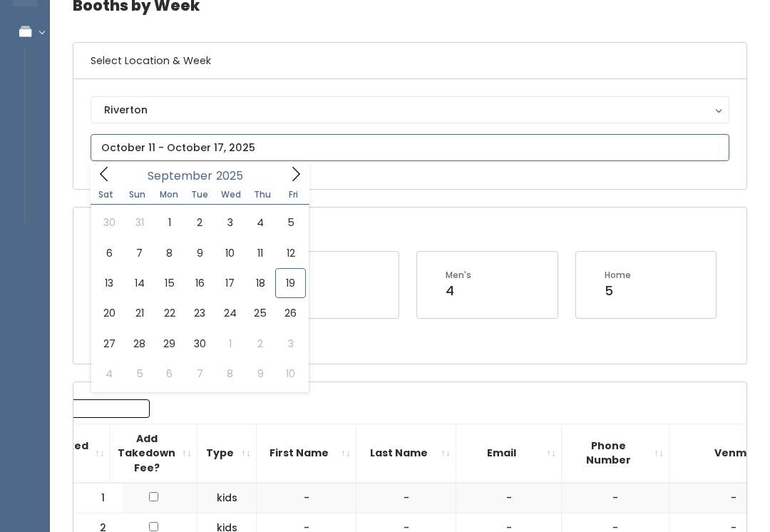 The image size is (770, 532). What do you see at coordinates (106, 195) in the screenshot?
I see `span: Sat` at bounding box center [106, 195].